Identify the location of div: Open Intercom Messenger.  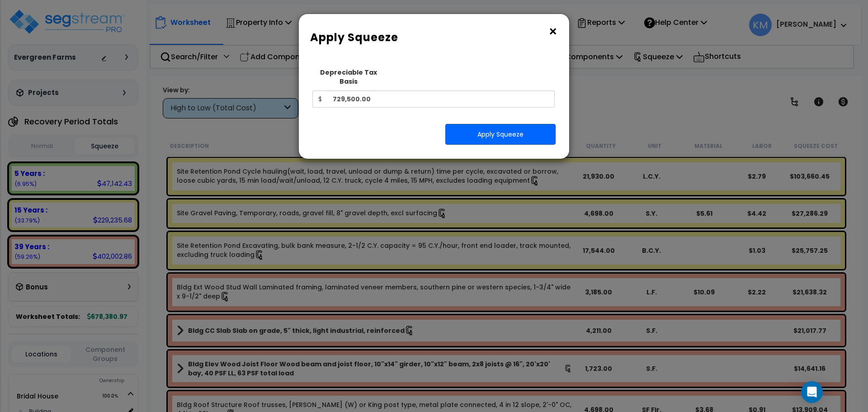
(812, 392).